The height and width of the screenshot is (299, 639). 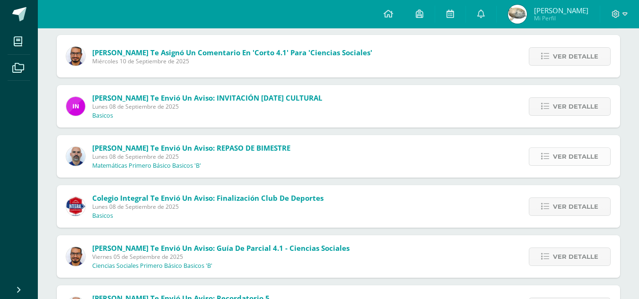 What do you see at coordinates (232, 61) in the screenshot?
I see `span: Miércoles 10 de Septiembre de 2025` at bounding box center [232, 61].